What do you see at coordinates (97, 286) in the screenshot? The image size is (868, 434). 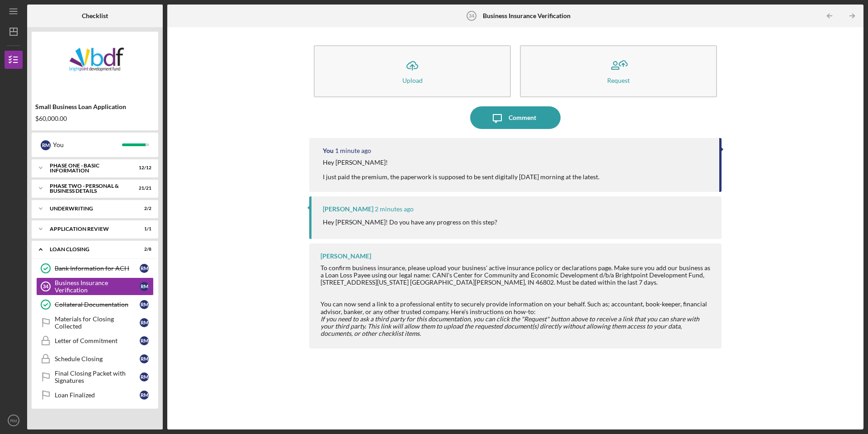 I see `div: Business Insurance Verification` at bounding box center [97, 286].